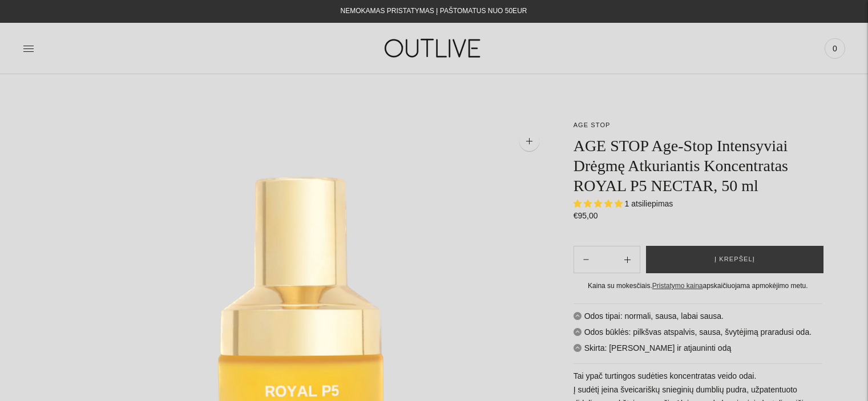 The width and height of the screenshot is (868, 401). Describe the element at coordinates (835, 49) in the screenshot. I see `a: 0` at that location.